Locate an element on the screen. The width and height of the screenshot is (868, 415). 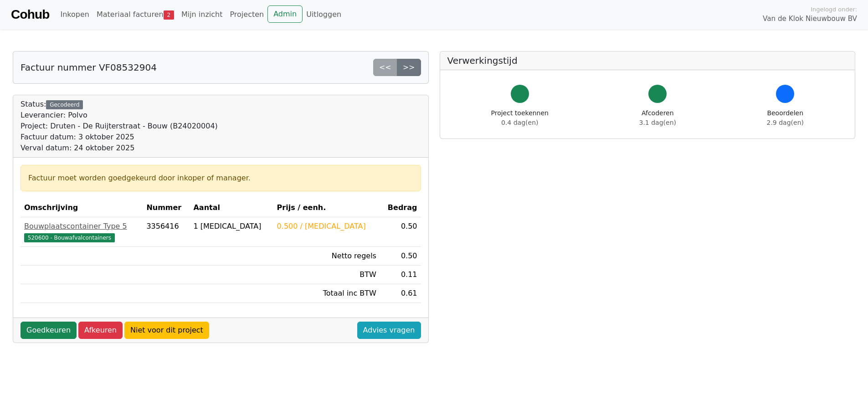
h5: Verwerkingstijd is located at coordinates (647, 60).